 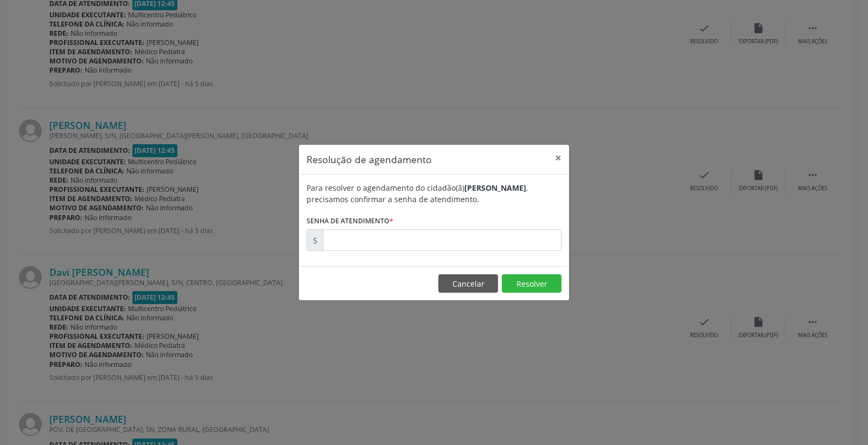 What do you see at coordinates (558, 158) in the screenshot?
I see `button: Close` at bounding box center [558, 158].